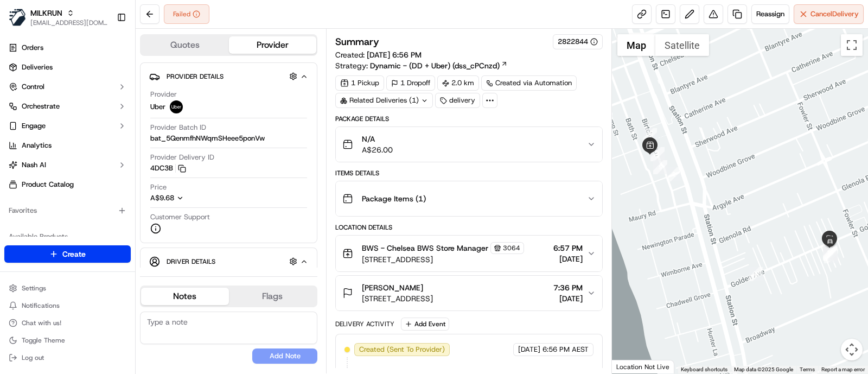 The image size is (868, 374). I want to click on span: Nash AI, so click(33, 165).